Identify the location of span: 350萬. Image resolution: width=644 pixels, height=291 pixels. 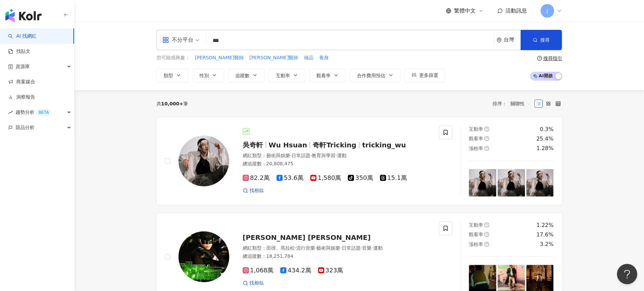
(360, 178).